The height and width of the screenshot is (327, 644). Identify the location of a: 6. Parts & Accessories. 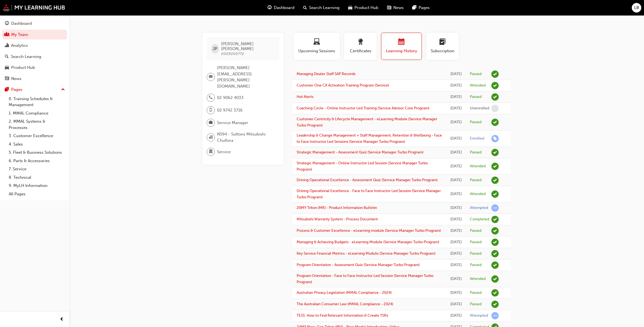
(36, 160).